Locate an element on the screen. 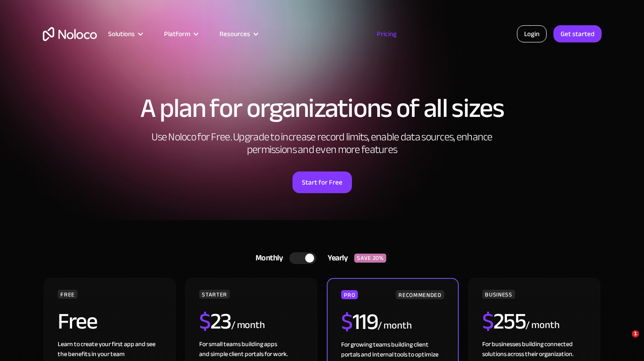 This screenshot has height=361, width=644. h2: Use Noloco for Free. Upgrade to increase record limits, enable data sources, enhance permissions ... is located at coordinates (322, 143).